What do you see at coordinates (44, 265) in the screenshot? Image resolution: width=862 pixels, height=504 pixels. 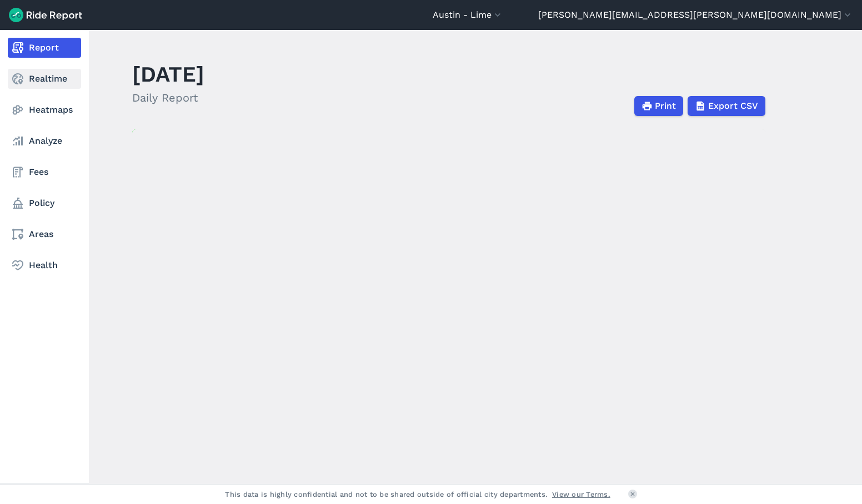 I see `a: Health` at bounding box center [44, 265].